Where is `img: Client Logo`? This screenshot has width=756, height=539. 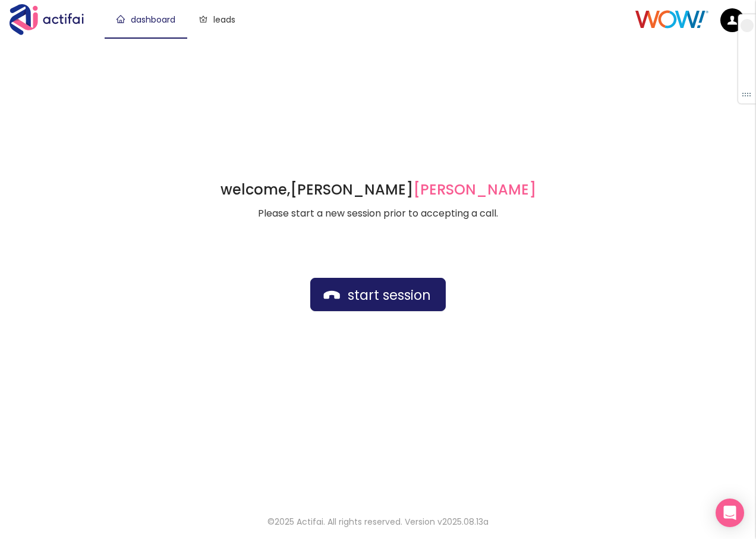 img: Client Logo is located at coordinates (672, 19).